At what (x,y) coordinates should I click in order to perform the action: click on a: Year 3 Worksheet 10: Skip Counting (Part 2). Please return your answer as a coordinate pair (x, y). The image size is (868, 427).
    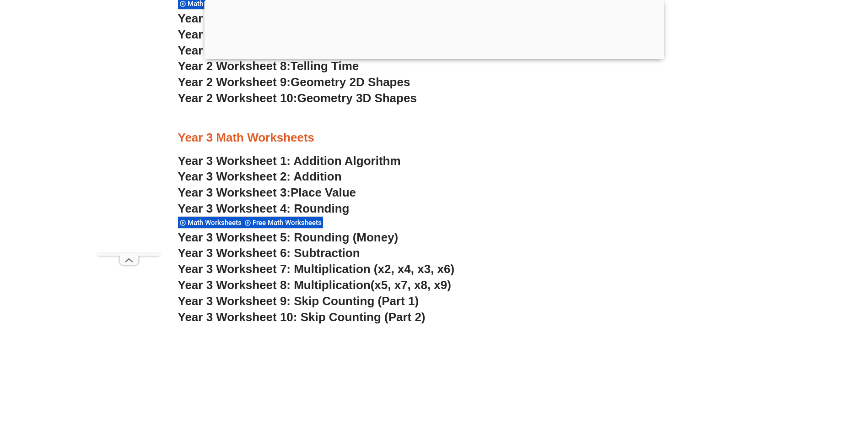
    Looking at the image, I should click on (301, 317).